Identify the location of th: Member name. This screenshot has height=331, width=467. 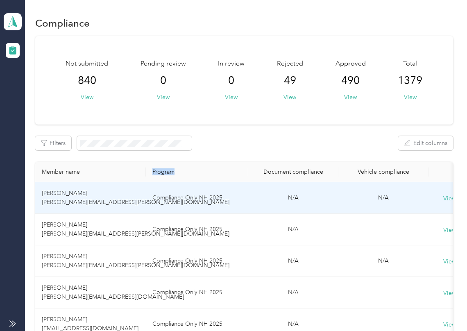
(91, 172).